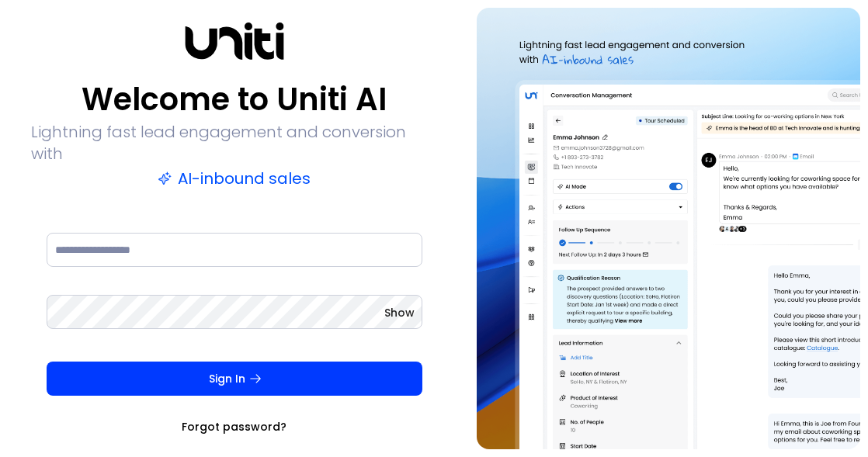 This screenshot has width=868, height=457. I want to click on p: Lightning fast lead engagement and conversion with, so click(234, 143).